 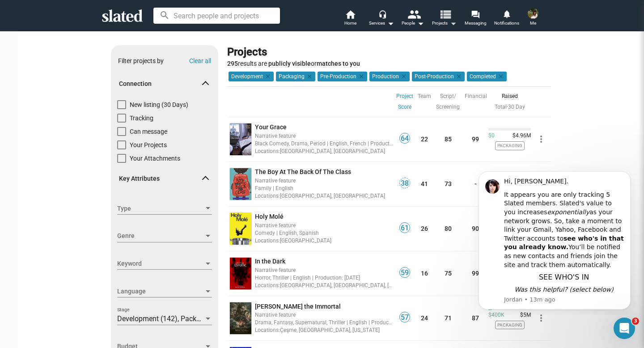 I want to click on a: 85, so click(x=448, y=139).